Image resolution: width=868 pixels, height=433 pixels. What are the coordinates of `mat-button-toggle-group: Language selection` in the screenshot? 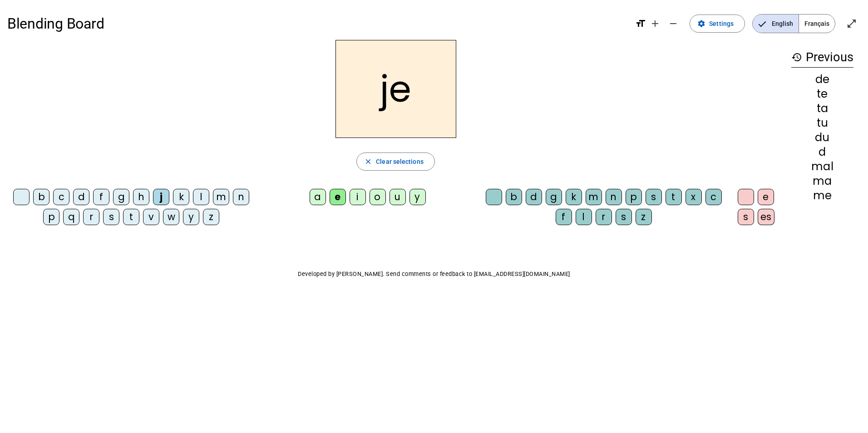 It's located at (793, 23).